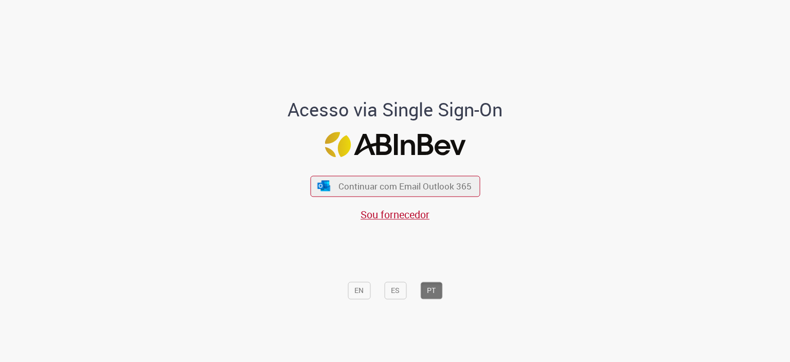 This screenshot has height=362, width=790. I want to click on button: PT, so click(431, 291).